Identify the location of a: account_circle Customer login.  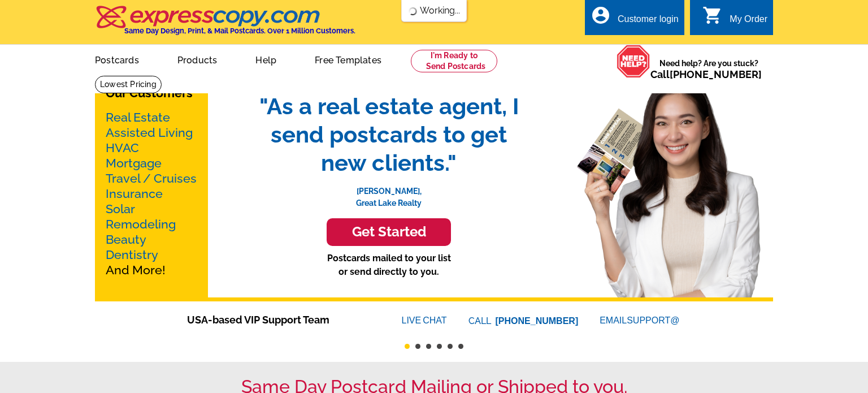
(634, 19).